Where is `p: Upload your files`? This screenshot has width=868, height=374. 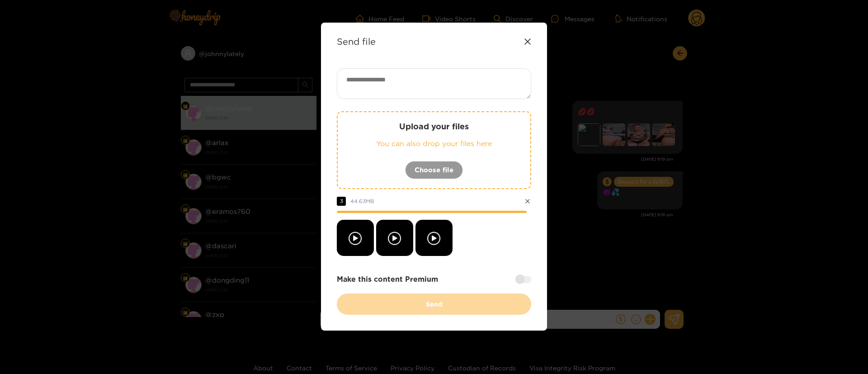 p: Upload your files is located at coordinates (434, 127).